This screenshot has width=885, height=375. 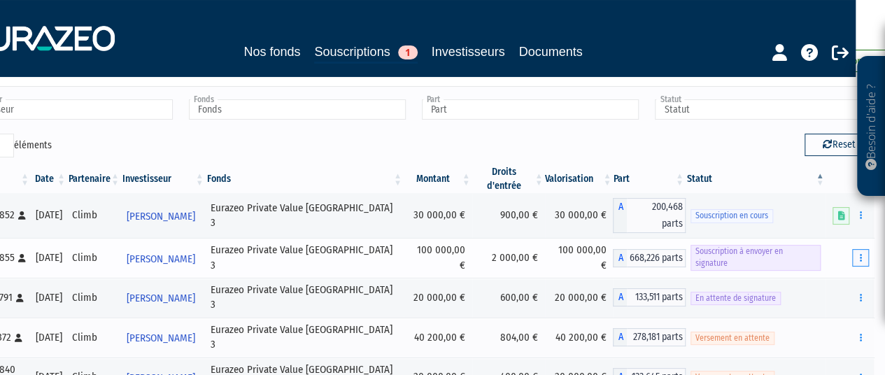 What do you see at coordinates (49, 179) in the screenshot?
I see `th: Date: activer pour trier la colonne par ordre croissant` at bounding box center [49, 179].